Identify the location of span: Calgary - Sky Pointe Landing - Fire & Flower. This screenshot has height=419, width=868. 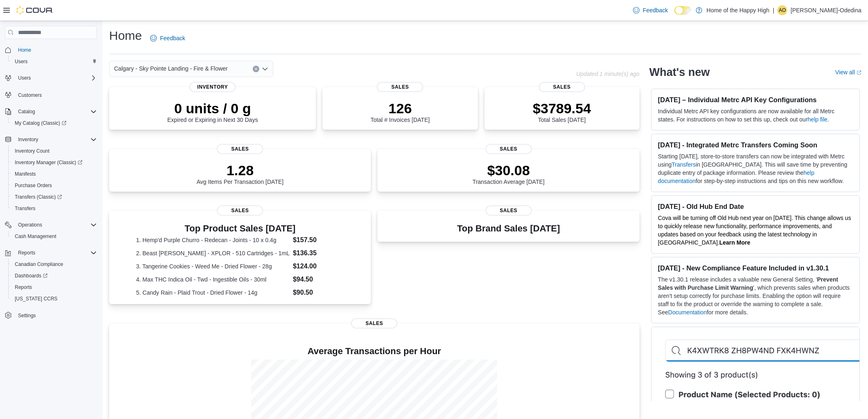
(171, 69).